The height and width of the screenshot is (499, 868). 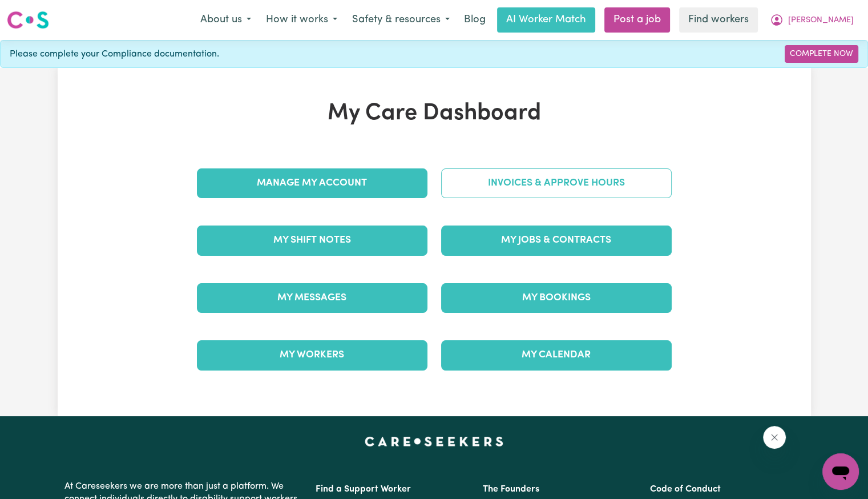 I want to click on a: Code of Conduct, so click(x=686, y=490).